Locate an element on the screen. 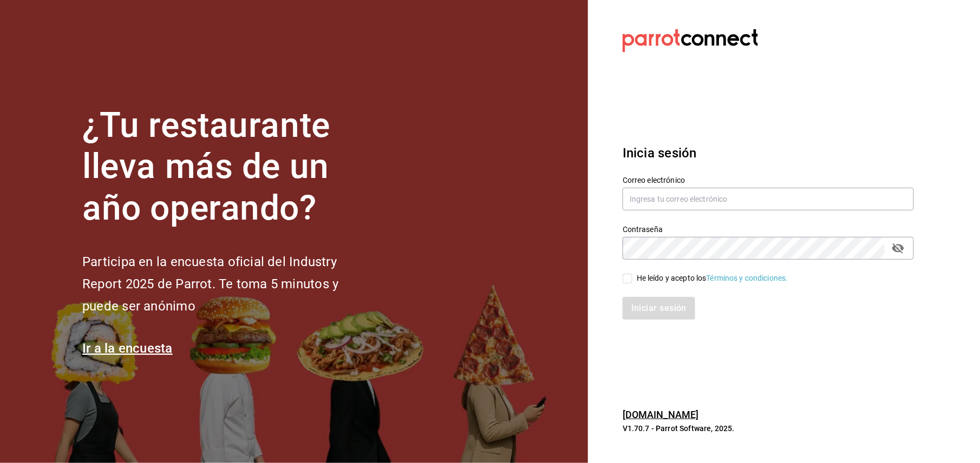  label: Contraseña is located at coordinates (769, 229).